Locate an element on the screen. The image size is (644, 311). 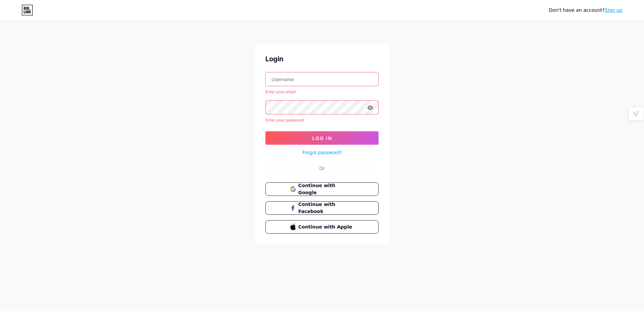
span: Continue with Facebook is located at coordinates (326, 208).